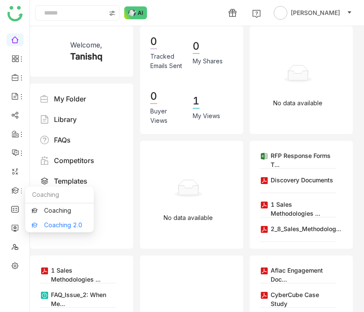 The height and width of the screenshot is (312, 364). I want to click on div: My Shares, so click(208, 61).